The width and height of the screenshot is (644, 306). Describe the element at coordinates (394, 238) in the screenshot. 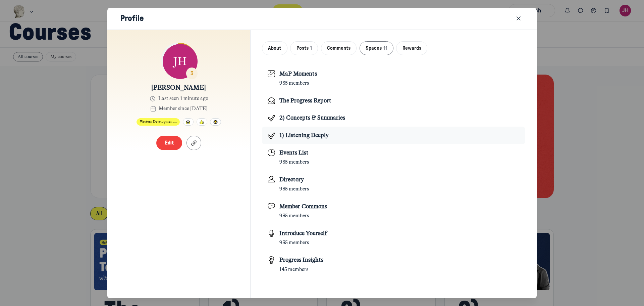

I see `a: Introduce Yourself935 members` at that location.